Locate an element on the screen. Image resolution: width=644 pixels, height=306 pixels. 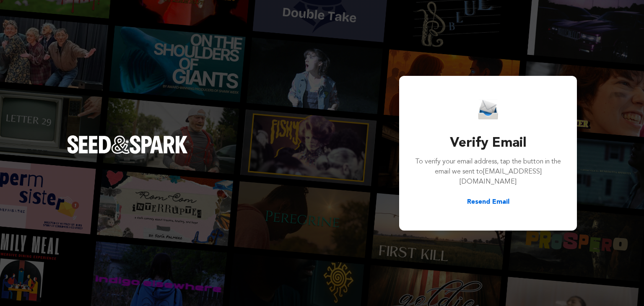
button: Resend Email is located at coordinates (488, 202).